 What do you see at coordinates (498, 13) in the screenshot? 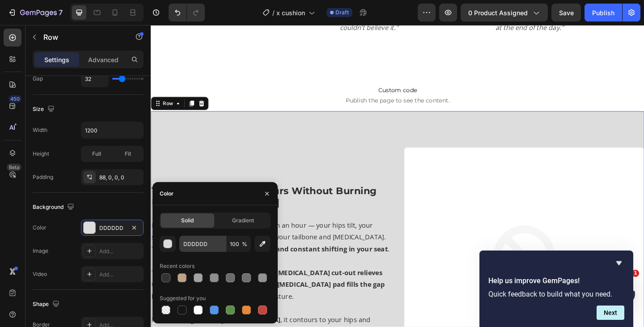
I see `span: 0 product assigned` at bounding box center [498, 13].